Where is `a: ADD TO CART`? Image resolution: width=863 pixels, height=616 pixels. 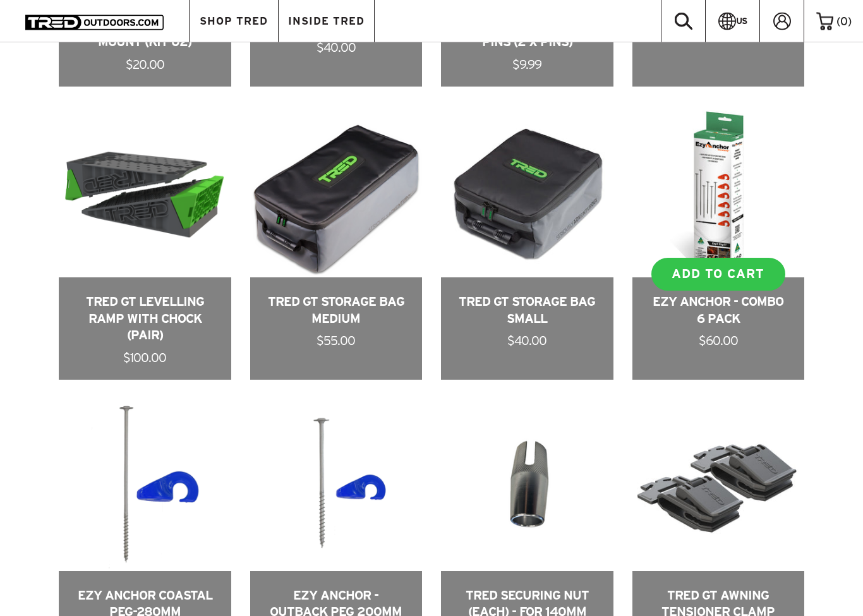 a: ADD TO CART is located at coordinates (719, 275).